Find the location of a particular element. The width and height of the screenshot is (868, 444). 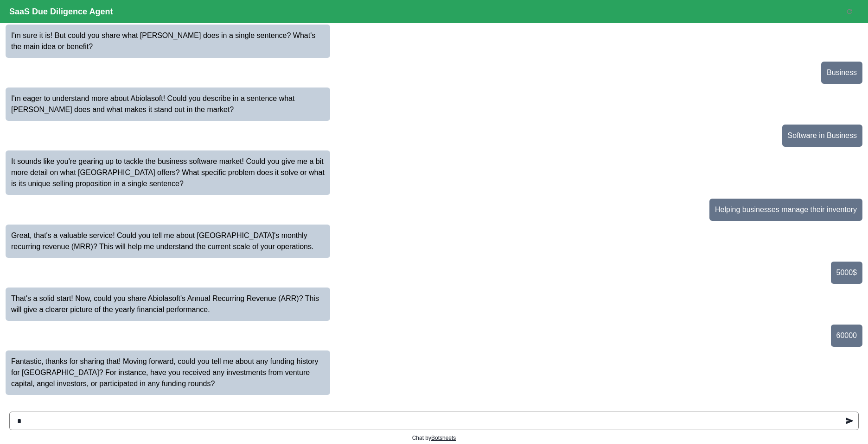

button: Reset is located at coordinates (849, 12).